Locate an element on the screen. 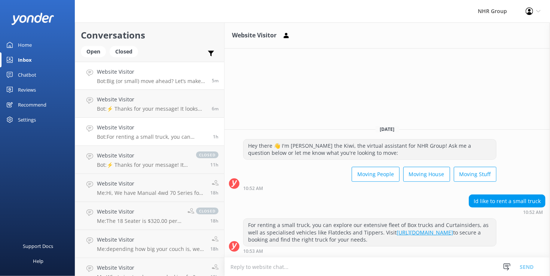 The height and width of the screenshot is (276, 550). span: Oct 06 2025 10:52am (UTC +13:00) Pacific/Auckland is located at coordinates (216, 137).